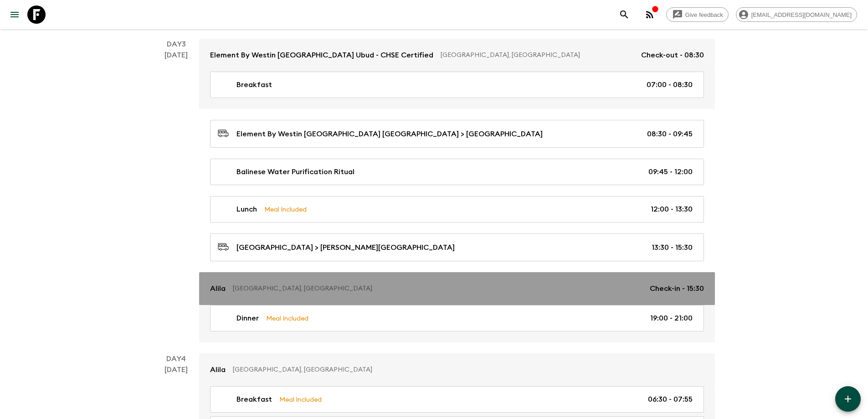 This screenshot has height=419, width=868. What do you see at coordinates (457, 399) in the screenshot?
I see `a: BreakfastMeal Included06:30 - 07:55` at bounding box center [457, 399].